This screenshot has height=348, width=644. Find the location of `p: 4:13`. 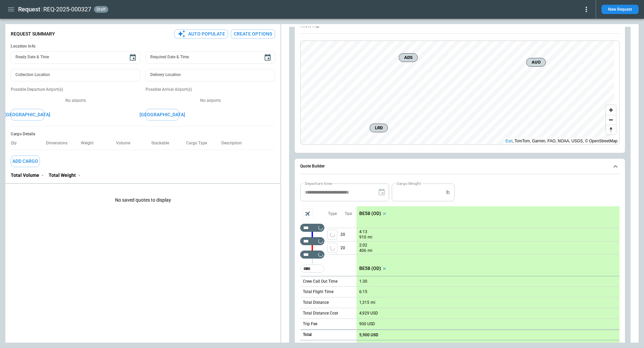

p: 4:13 is located at coordinates (363, 232).